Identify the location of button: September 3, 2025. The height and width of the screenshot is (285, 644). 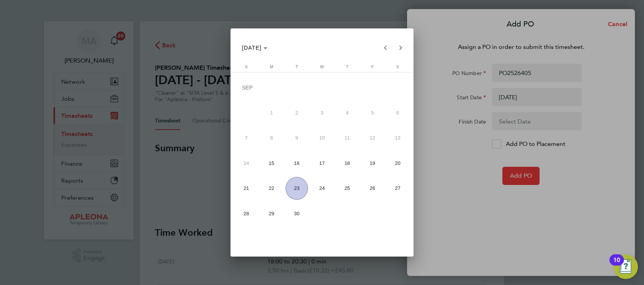
(322, 113).